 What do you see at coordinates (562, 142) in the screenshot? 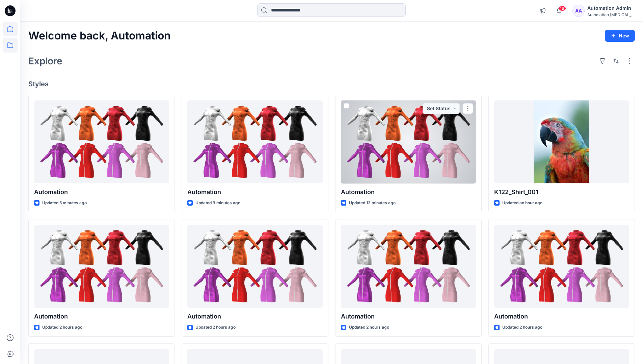
I see `a: K122_Shirt_001` at bounding box center [562, 142].